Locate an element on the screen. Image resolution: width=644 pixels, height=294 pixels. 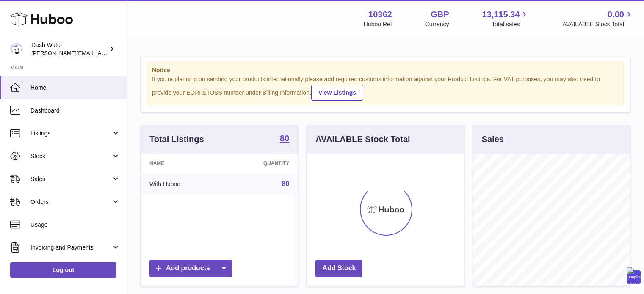
div: Dash Water is located at coordinates (69, 49).